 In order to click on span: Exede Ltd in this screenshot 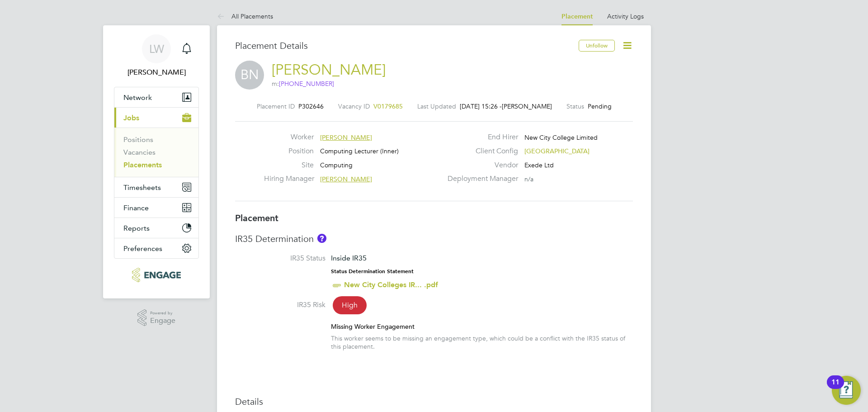, I will do `click(539, 165)`.